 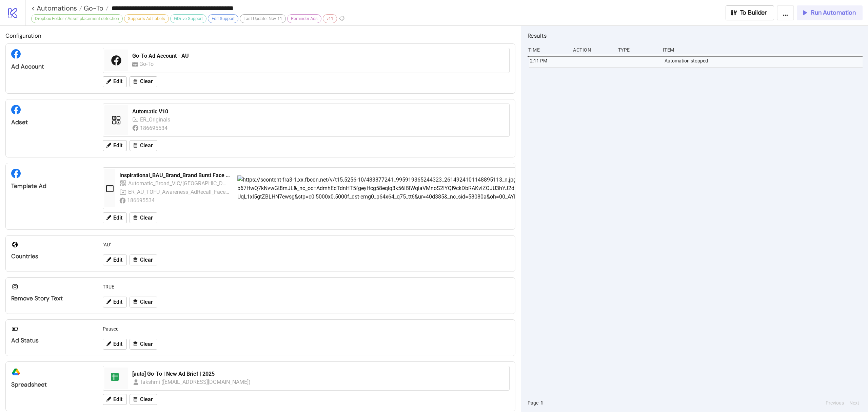 What do you see at coordinates (319, 56) in the screenshot?
I see `div: Go-To Ad Account - AU` at bounding box center [319, 56].